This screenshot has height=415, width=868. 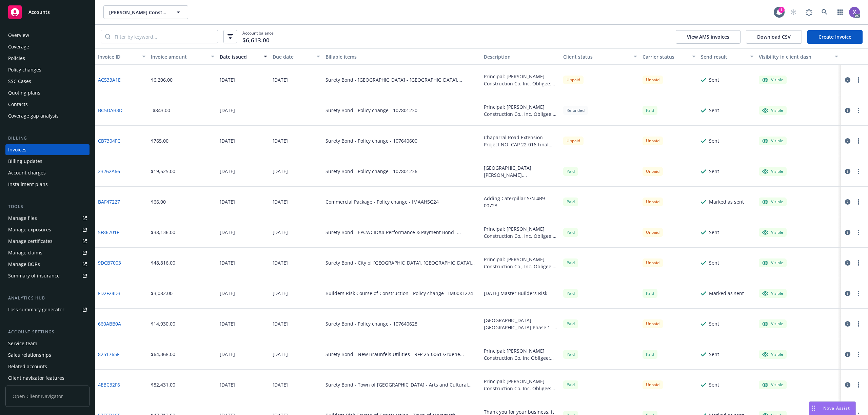 I want to click on button: Visibility in client dash, so click(x=798, y=56).